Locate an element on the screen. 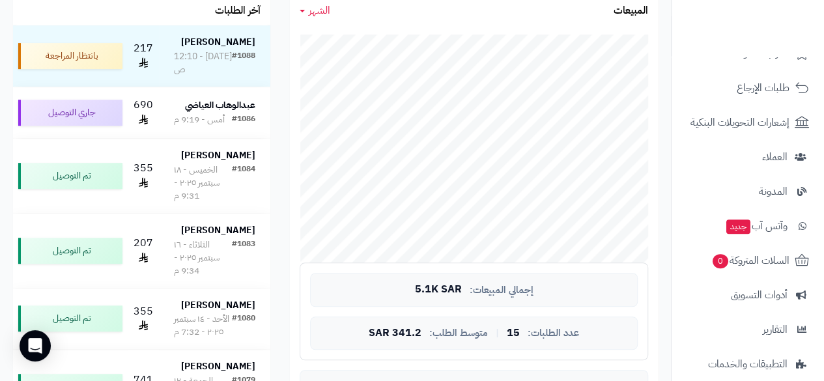 The image size is (824, 381). h3: آخر الطلبات is located at coordinates (238, 11).